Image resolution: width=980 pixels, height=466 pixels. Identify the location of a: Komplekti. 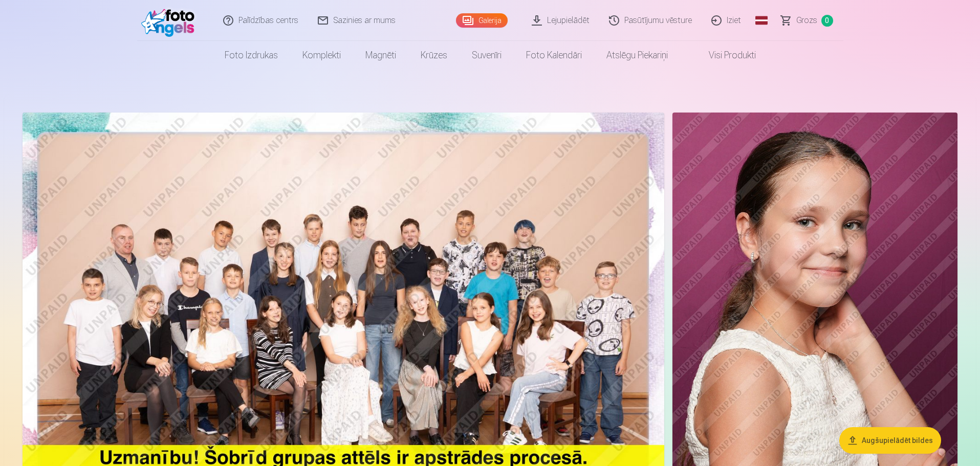
(321, 55).